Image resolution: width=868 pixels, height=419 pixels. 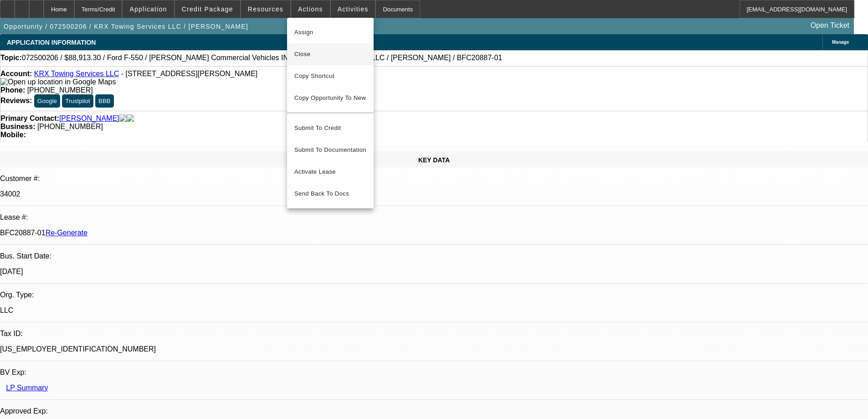 What do you see at coordinates (330, 32) in the screenshot?
I see `span: Assign` at bounding box center [330, 32].